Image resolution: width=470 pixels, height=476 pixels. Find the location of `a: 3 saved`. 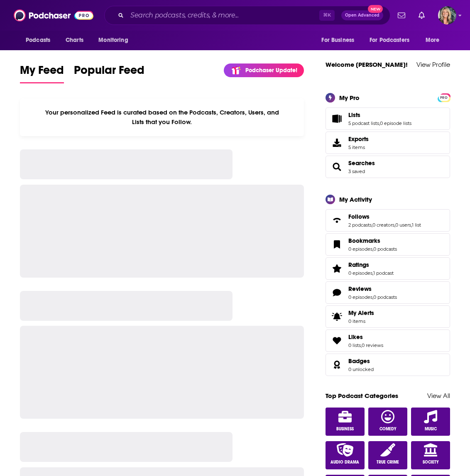

a: 3 saved is located at coordinates (357, 171).